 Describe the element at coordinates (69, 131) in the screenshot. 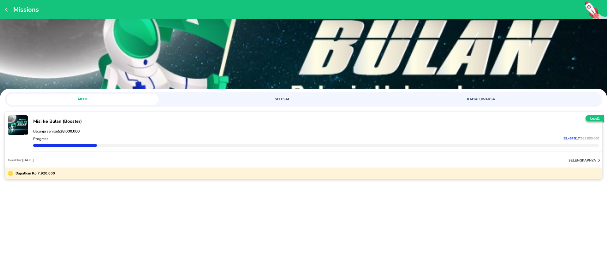

I see `strong: 528.000.000` at that location.